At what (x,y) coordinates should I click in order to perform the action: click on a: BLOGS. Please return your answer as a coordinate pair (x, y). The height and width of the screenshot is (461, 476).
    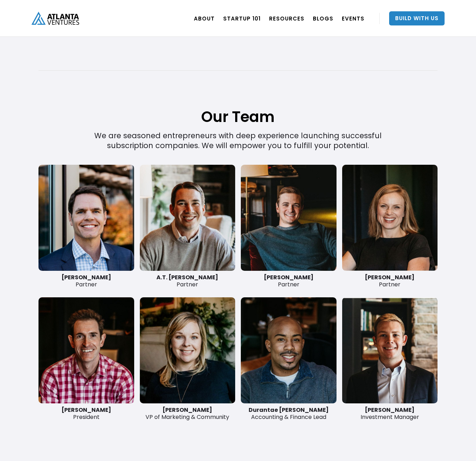
    Looking at the image, I should click on (323, 18).